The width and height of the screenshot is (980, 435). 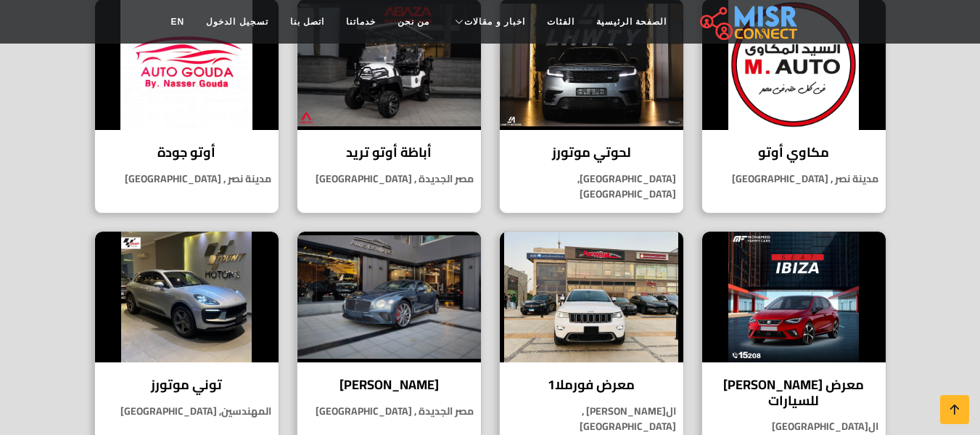 What do you see at coordinates (360, 22) in the screenshot?
I see `a: خدماتنا` at bounding box center [360, 22].